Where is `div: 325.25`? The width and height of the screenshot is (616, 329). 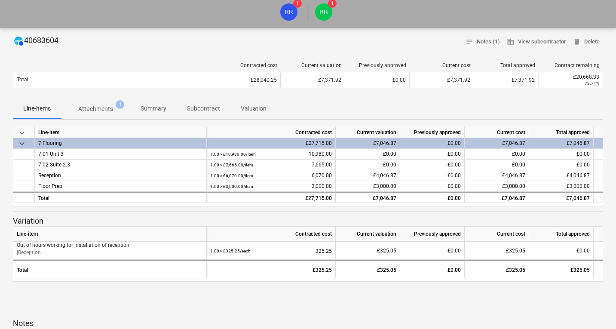 div: 325.25 is located at coordinates (271, 251).